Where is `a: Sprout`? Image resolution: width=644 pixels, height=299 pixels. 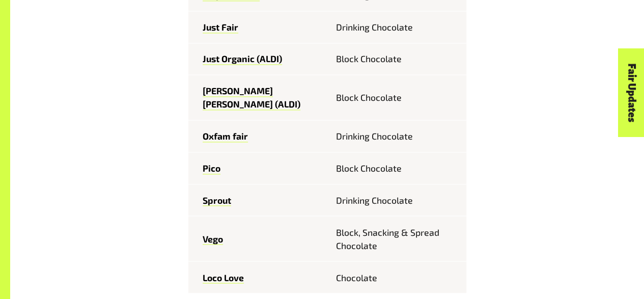
a: Sprout is located at coordinates (217, 200).